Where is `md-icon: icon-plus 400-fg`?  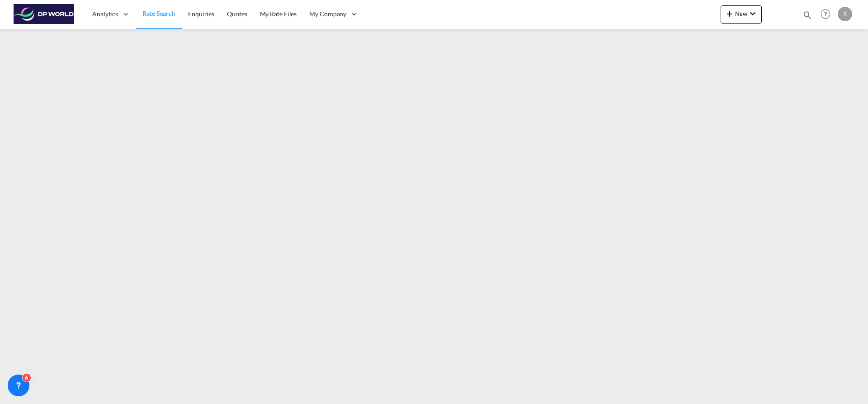 md-icon: icon-plus 400-fg is located at coordinates (730, 14).